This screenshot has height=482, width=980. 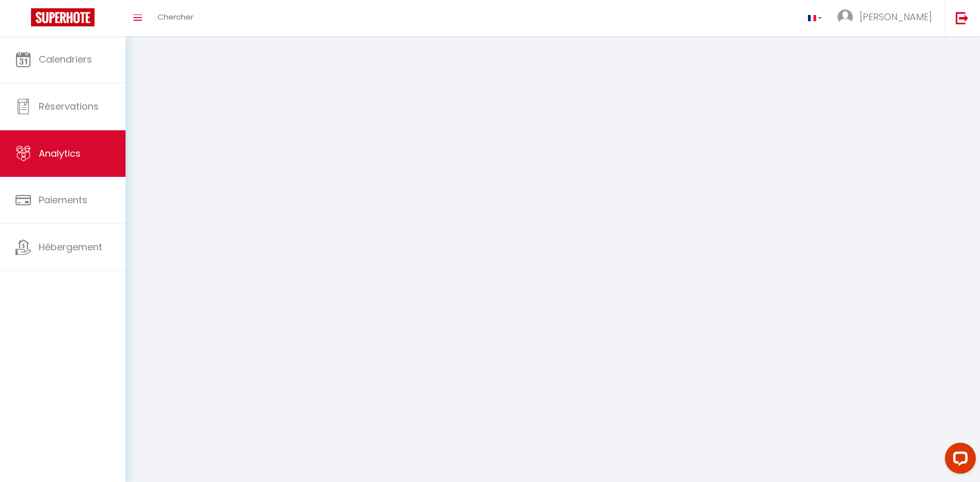 What do you see at coordinates (60, 153) in the screenshot?
I see `span: Analytics` at bounding box center [60, 153].